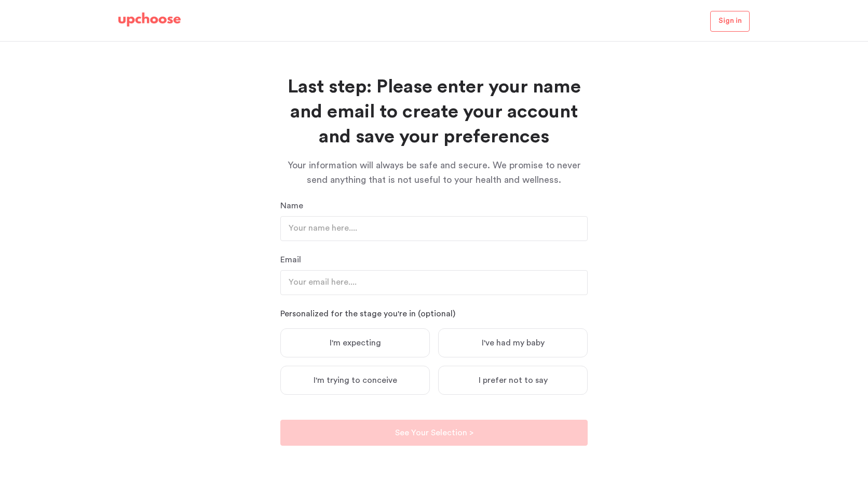 The height and width of the screenshot is (480, 868). What do you see at coordinates (730, 21) in the screenshot?
I see `a: Sign in` at bounding box center [730, 21].